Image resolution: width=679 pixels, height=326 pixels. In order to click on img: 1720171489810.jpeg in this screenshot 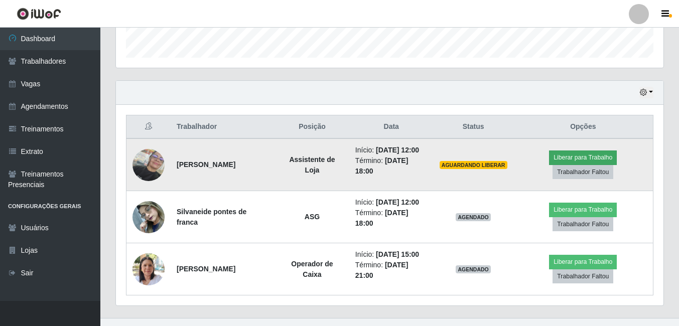, I will do `click(149, 165)`.